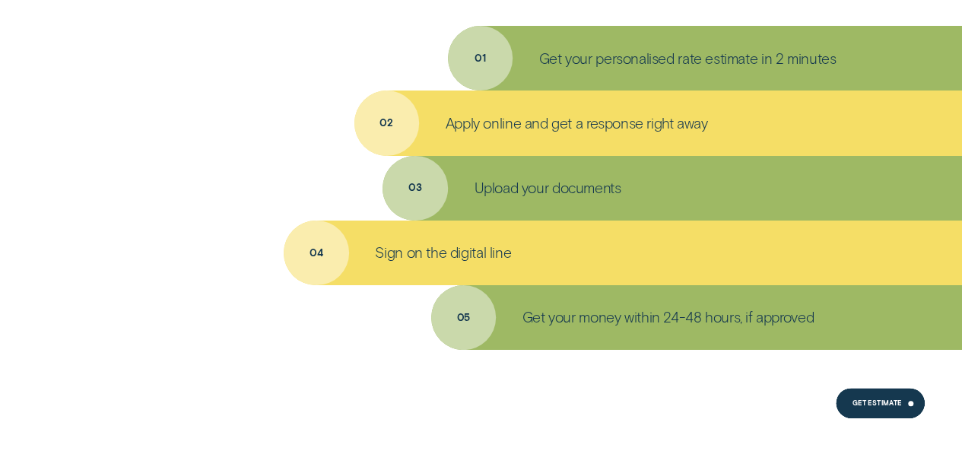 The image size is (962, 451). What do you see at coordinates (881, 403) in the screenshot?
I see `a: Get Estimate` at bounding box center [881, 403].